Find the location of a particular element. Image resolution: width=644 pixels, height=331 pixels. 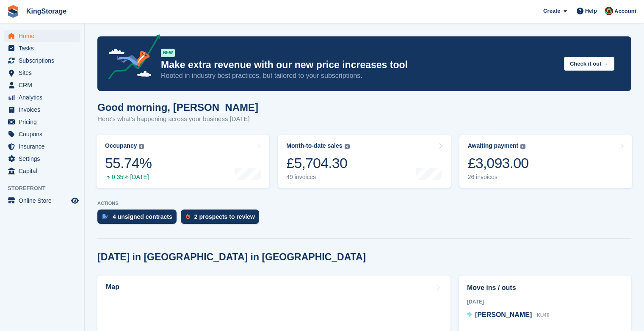

span: Settings is located at coordinates (44, 159).